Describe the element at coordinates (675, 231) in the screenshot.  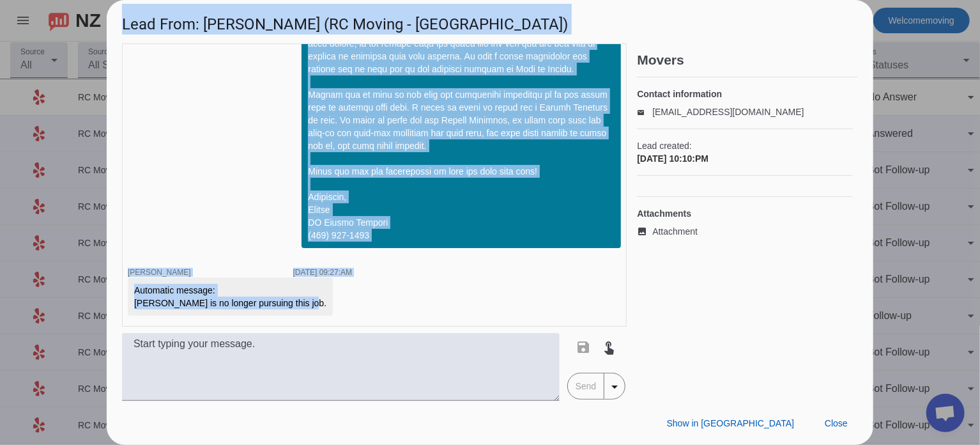
I see `span: Attachment` at that location.